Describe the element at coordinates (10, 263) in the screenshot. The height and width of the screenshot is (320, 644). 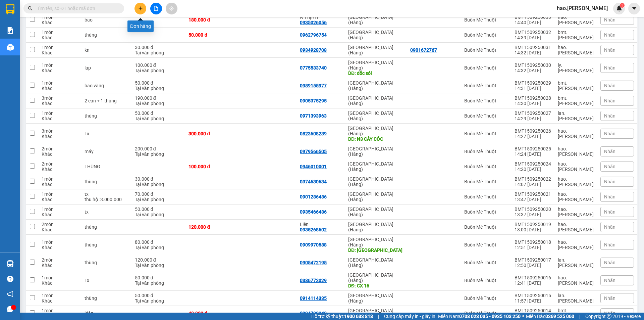
I see `img: warehouse-icon` at that location.